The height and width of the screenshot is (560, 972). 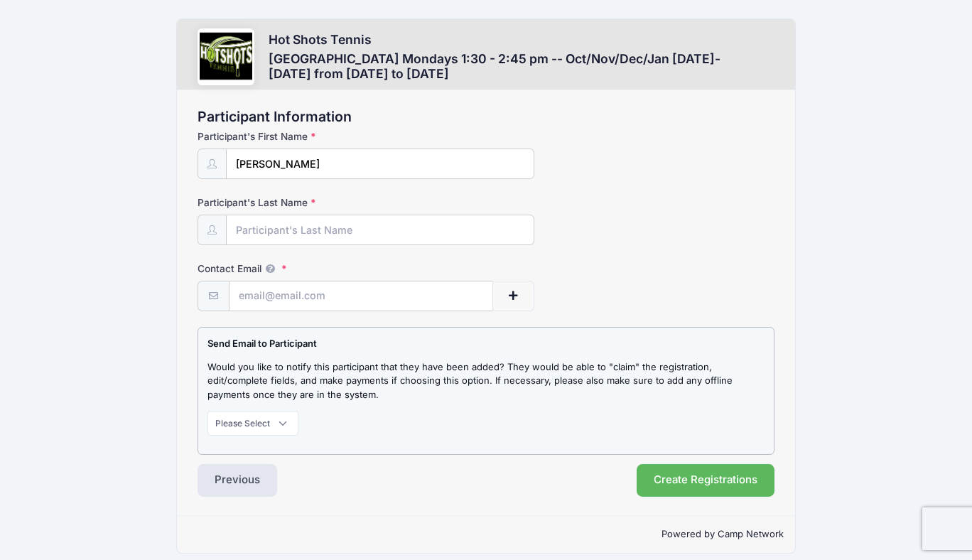 I want to click on label: Contact Email, so click(x=294, y=269).